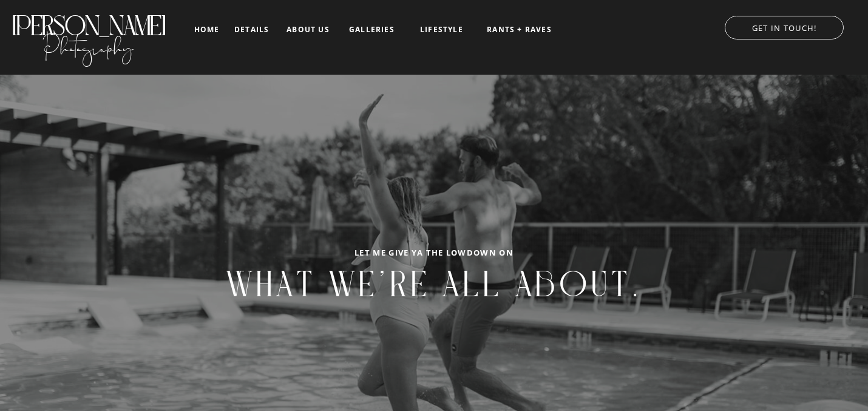  Describe the element at coordinates (308, 30) in the screenshot. I see `a: about us` at that location.